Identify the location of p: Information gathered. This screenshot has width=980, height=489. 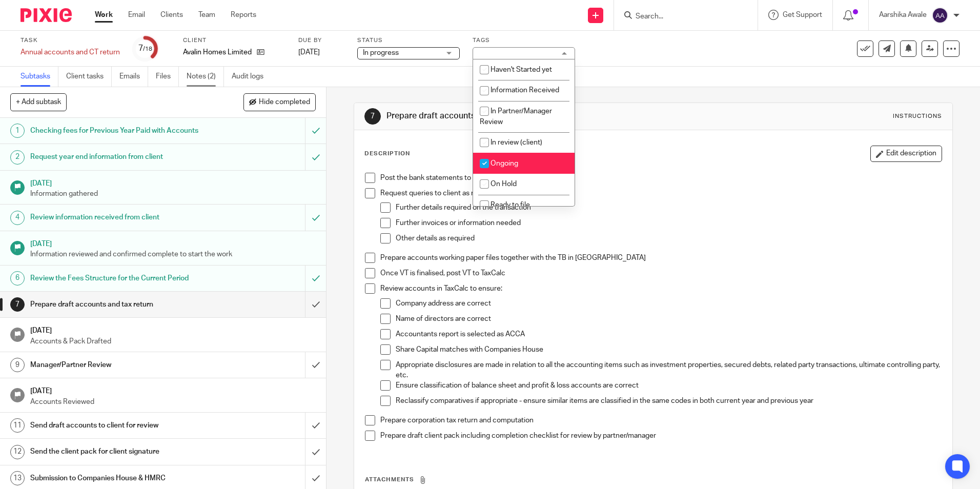
(173, 194).